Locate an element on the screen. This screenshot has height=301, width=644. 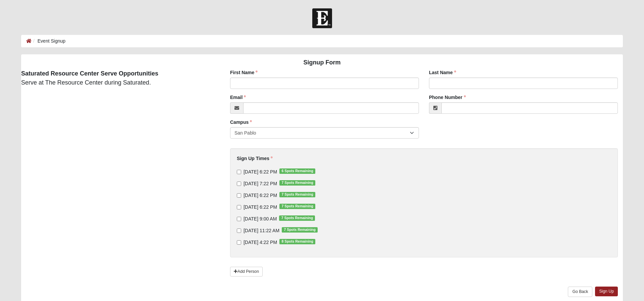
label: Campus is located at coordinates (241, 122).